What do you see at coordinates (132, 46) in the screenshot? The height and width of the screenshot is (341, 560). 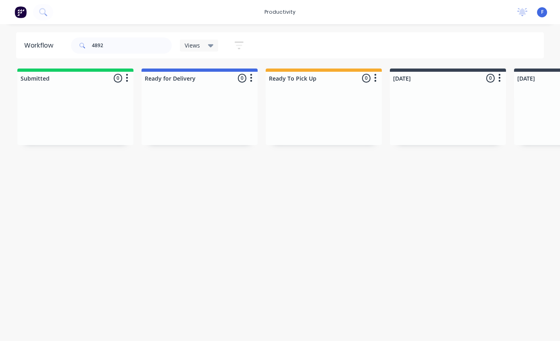 I see `input: Search for orders...` at bounding box center [132, 46].